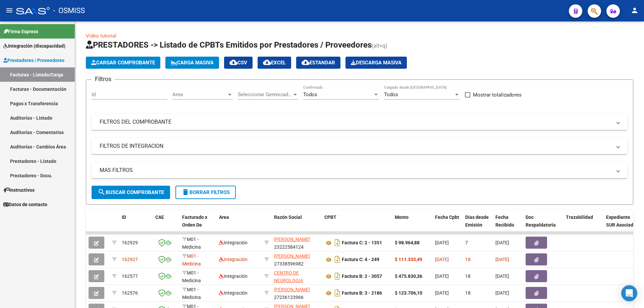 Image resolution: width=644 pixels, height=308 pixels. What do you see at coordinates (297, 243) in the screenshot?
I see `div: 23222584124` at bounding box center [297, 243].